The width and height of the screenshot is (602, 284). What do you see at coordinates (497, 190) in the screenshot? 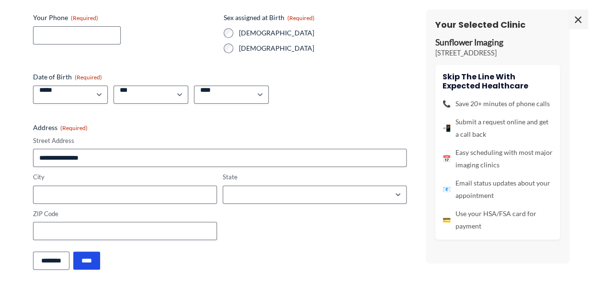
I see `li: Email status updates about your appointment` at bounding box center [497, 190].